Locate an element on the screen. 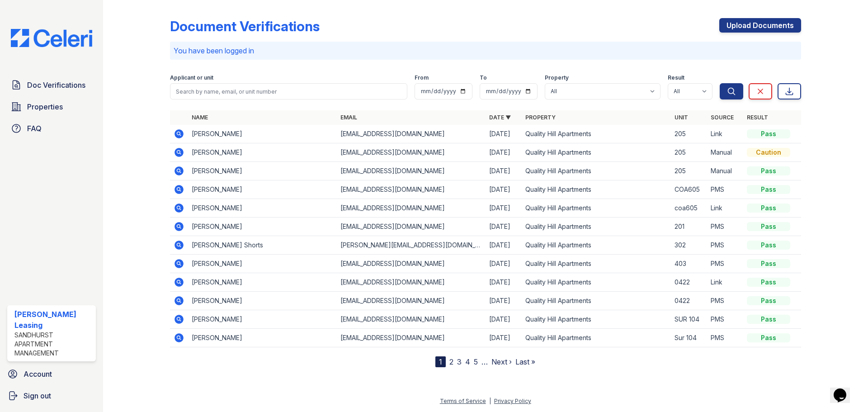 Image resolution: width=868 pixels, height=412 pixels. a: Doc Verifications is located at coordinates (51, 85).